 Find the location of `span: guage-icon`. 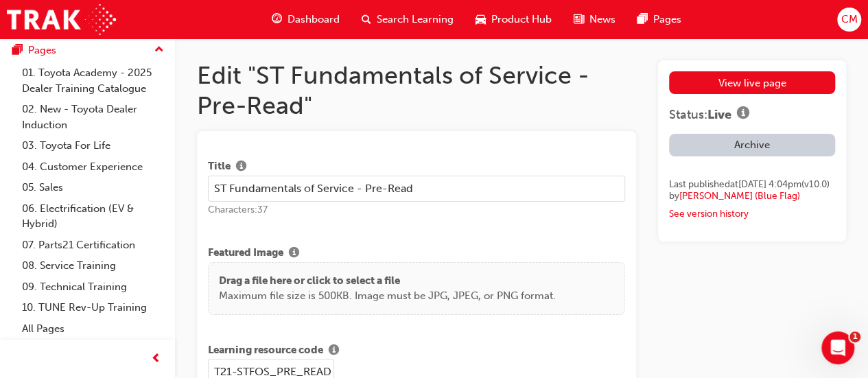

span: guage-icon is located at coordinates (276, 19).